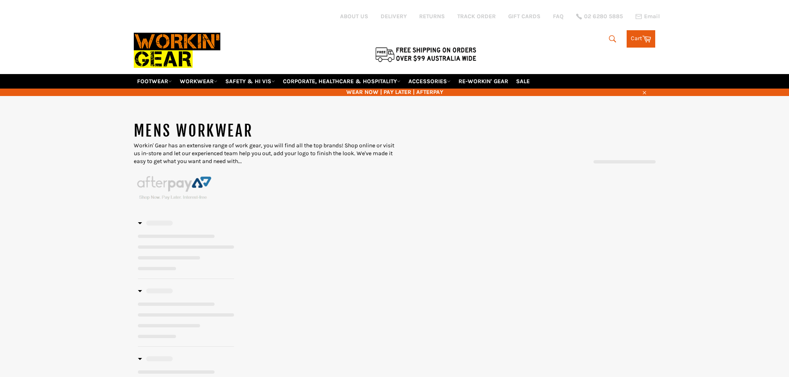 This screenshot has height=377, width=789. What do you see at coordinates (264, 154) in the screenshot?
I see `p: Workin' Gear has an extensive range of work gear, you will find all the top brands! Shop online o...` at bounding box center [264, 154].